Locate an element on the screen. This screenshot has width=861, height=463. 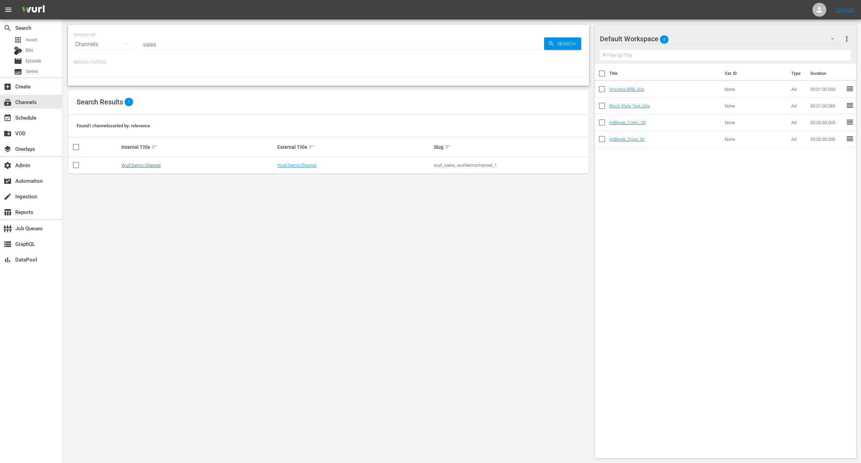
span: GraphQL is located at coordinates (8, 244).